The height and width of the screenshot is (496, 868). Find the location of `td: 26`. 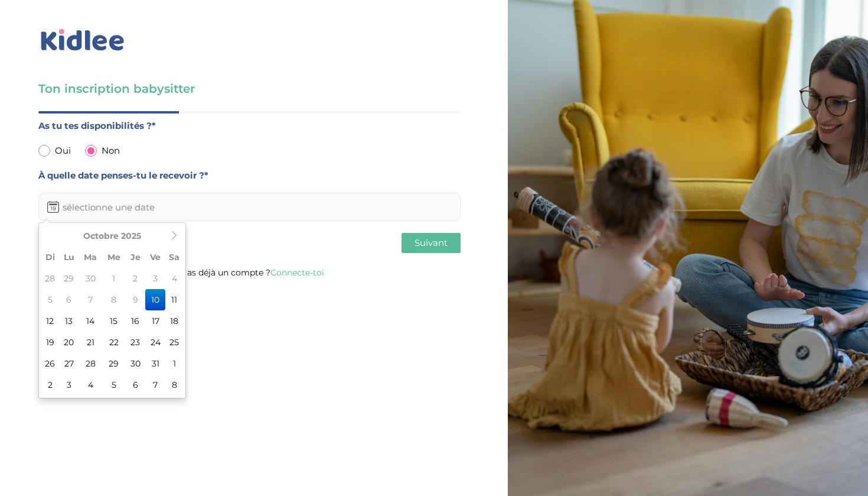

td: 26 is located at coordinates (50, 364).